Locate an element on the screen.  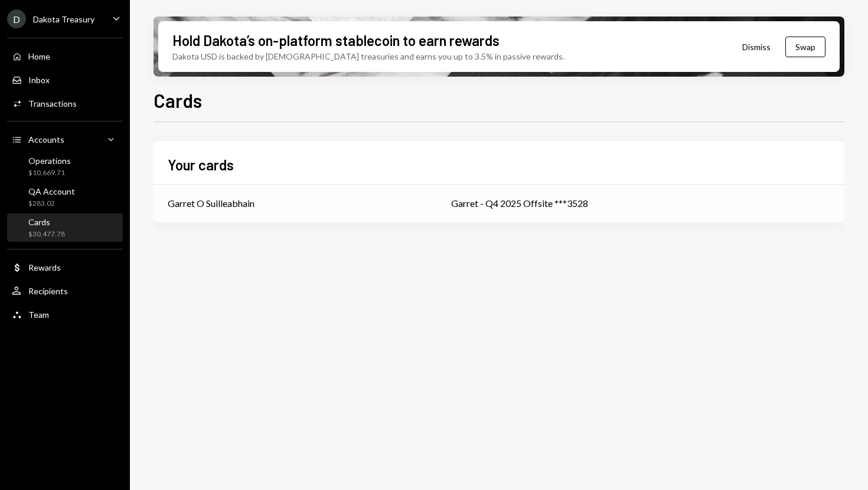
a: Transactions is located at coordinates (65, 103).